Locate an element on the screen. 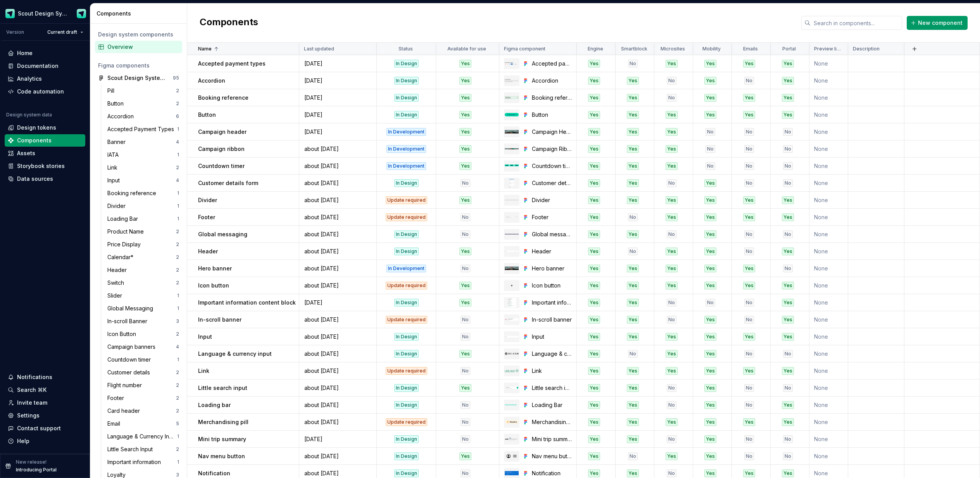  img: Language & currency input is located at coordinates (511, 353).